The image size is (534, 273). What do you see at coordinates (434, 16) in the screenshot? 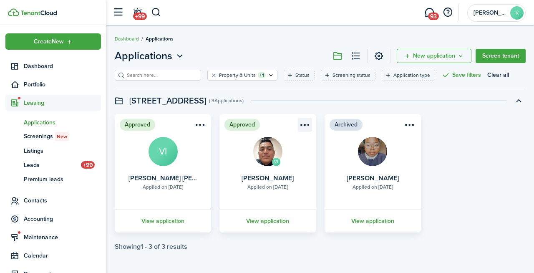
I see `span: 93` at bounding box center [434, 16].